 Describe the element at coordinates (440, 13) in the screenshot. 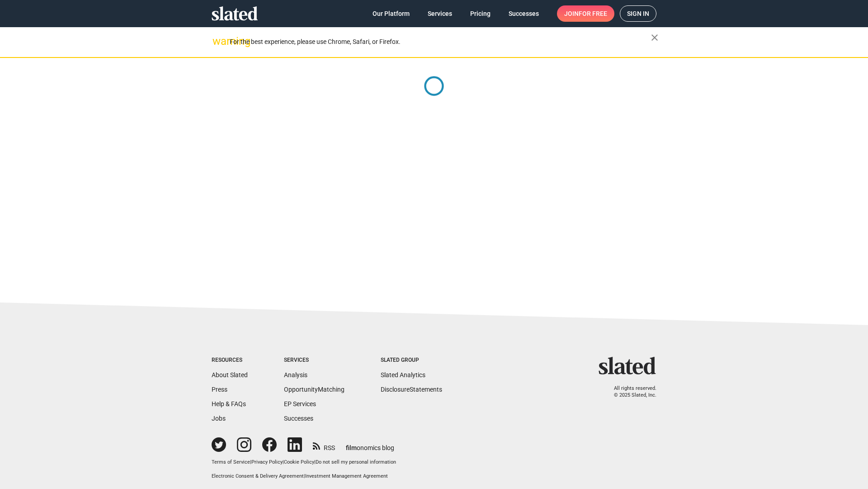

I see `span: Services` at that location.